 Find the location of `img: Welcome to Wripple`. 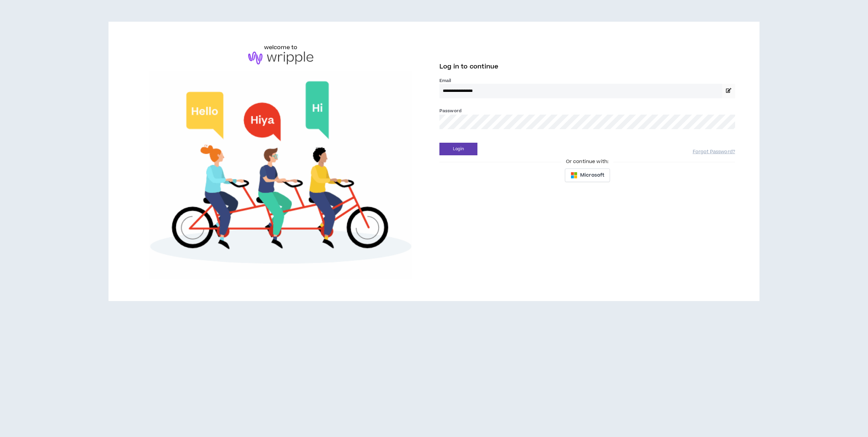

img: Welcome to Wripple is located at coordinates (280, 175).